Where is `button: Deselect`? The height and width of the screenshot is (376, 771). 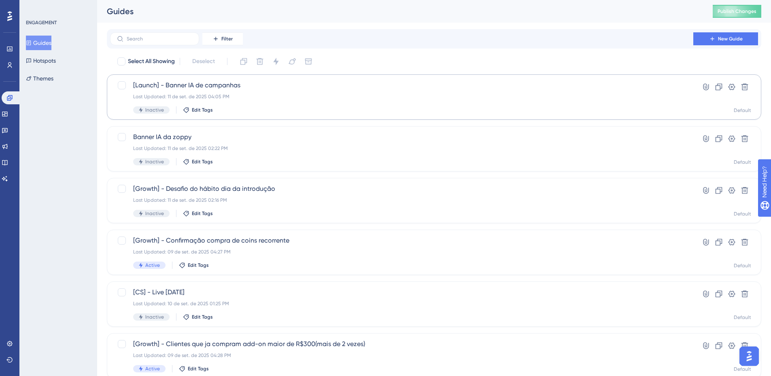 button: Deselect is located at coordinates (203, 61).